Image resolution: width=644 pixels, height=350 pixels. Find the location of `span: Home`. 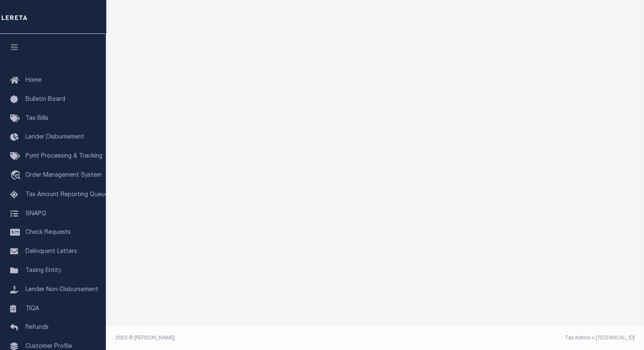

span: Home is located at coordinates (34, 81).